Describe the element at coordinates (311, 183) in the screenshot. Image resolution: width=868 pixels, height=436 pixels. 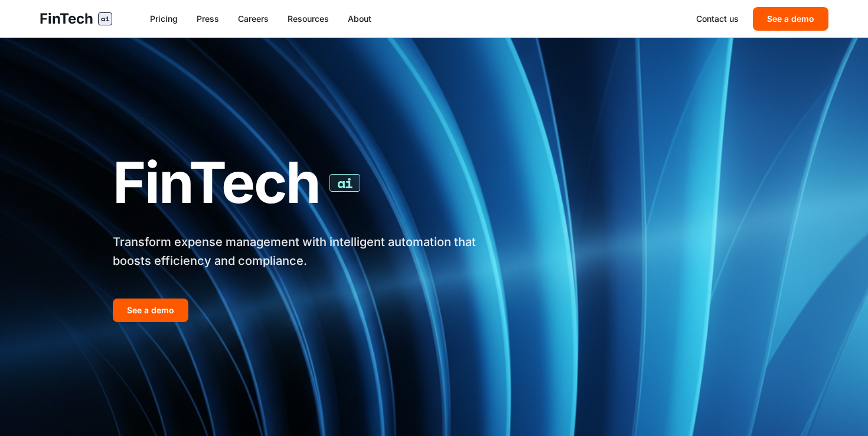
I see `h1: FinTech` at that location.